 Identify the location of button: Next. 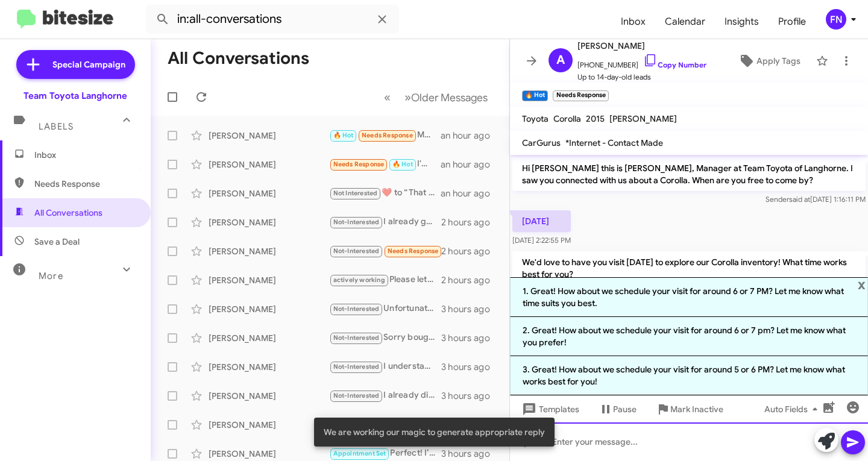
(446, 97).